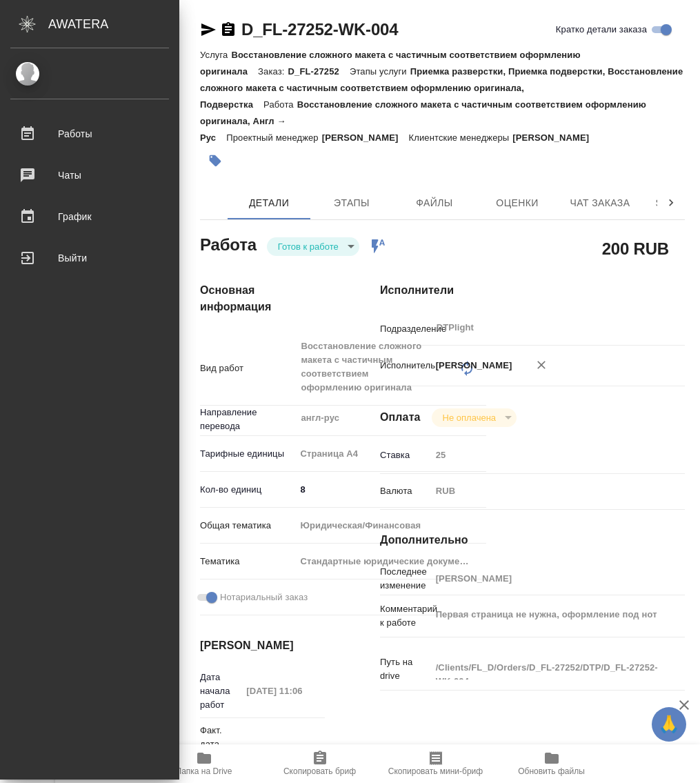  I want to click on a: D_FL-27252-WK-004, so click(320, 29).